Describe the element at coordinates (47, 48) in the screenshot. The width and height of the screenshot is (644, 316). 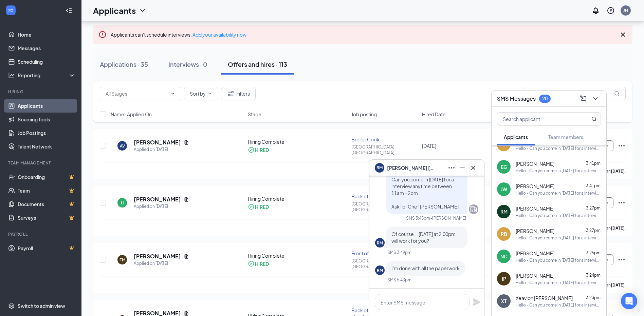
I see `a: Messages` at that location.